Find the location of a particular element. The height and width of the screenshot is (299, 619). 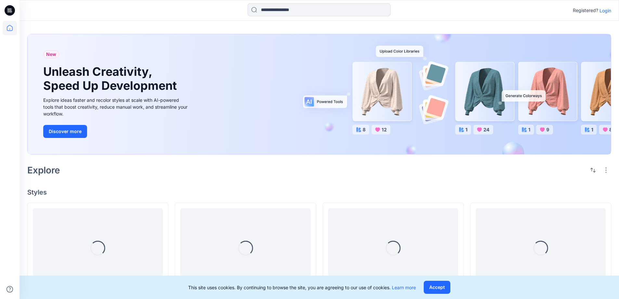

a: Learn more is located at coordinates (404, 287).